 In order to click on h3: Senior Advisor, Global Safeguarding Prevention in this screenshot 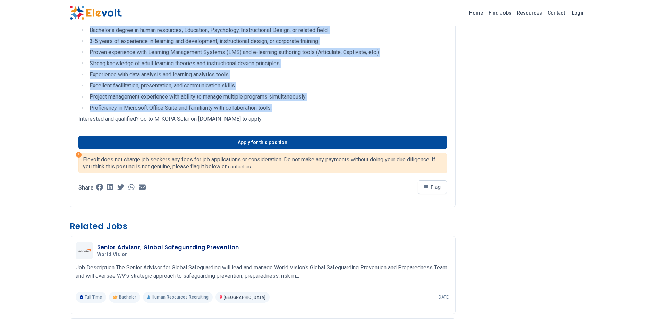, I will do `click(168, 248)`.